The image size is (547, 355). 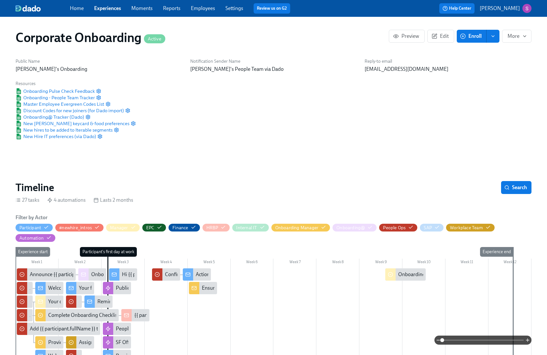 What do you see at coordinates (142, 8) in the screenshot?
I see `a: Moments` at bounding box center [142, 8].